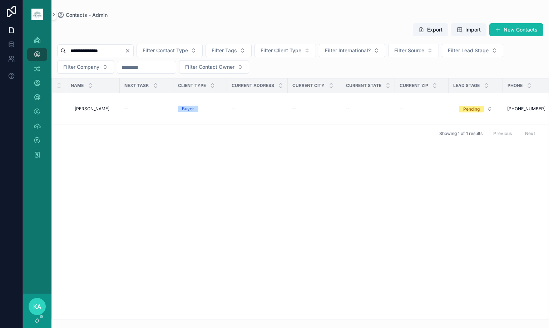 The height and width of the screenshot is (328, 549). I want to click on img: App logo, so click(37, 14).